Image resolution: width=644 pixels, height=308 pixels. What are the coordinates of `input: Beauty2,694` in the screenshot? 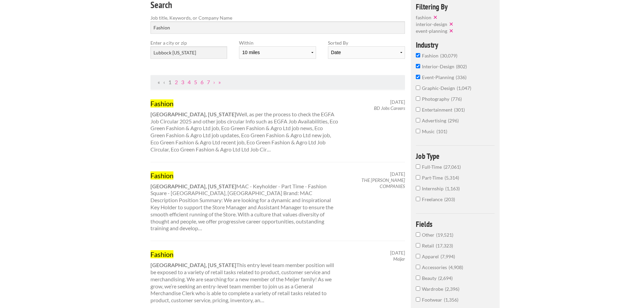 It's located at (418, 278).